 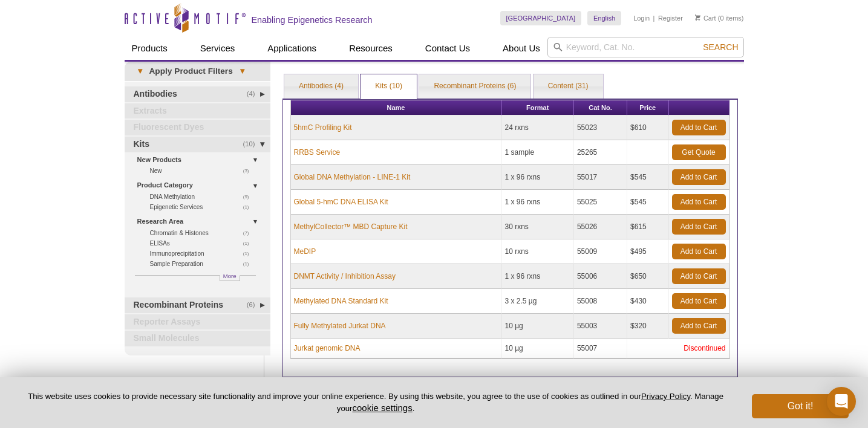 What do you see at coordinates (323, 127) in the screenshot?
I see `a: 5hmC Profiling Kit` at bounding box center [323, 127].